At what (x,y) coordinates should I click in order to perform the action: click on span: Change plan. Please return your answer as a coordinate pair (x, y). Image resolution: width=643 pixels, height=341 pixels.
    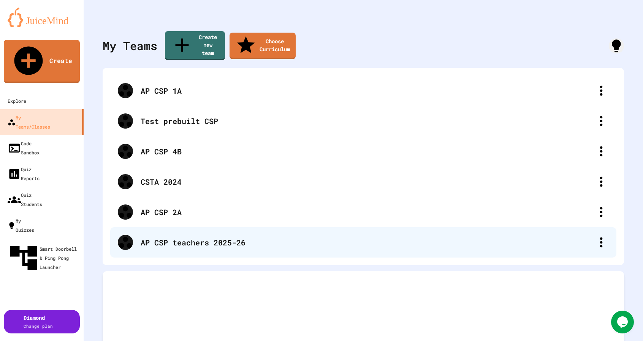
    Looking at the image, I should click on (38, 326).